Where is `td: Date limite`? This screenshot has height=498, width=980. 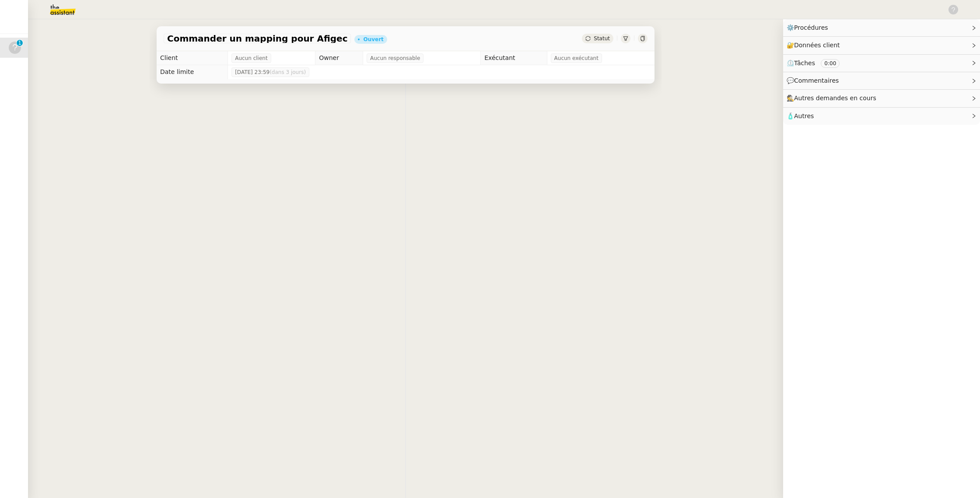 td: Date limite is located at coordinates (192, 73).